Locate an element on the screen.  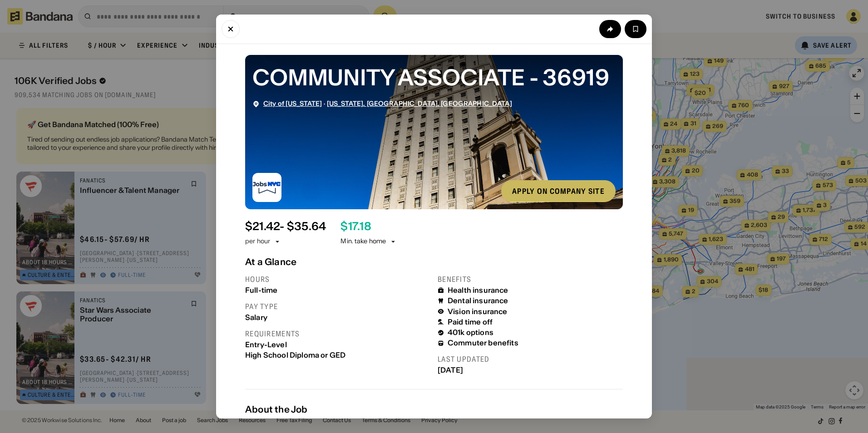
div: COMMUNITY ASSOCIATE - 36919 is located at coordinates (434, 77).